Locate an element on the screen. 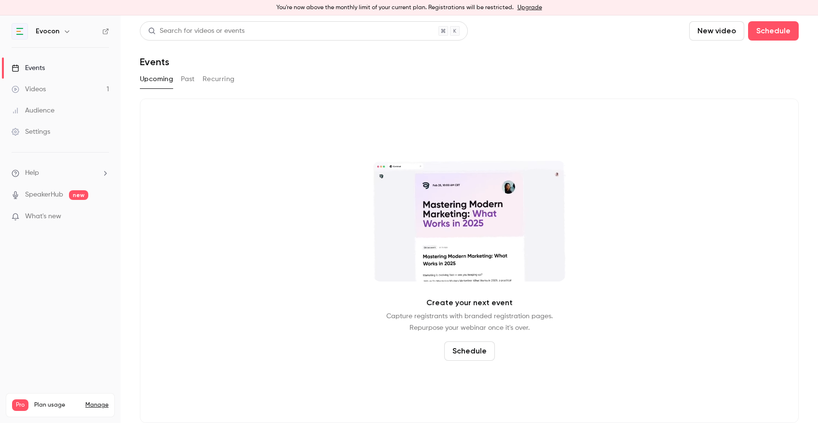 This screenshot has height=423, width=818. div: Audience is located at coordinates (33, 110).